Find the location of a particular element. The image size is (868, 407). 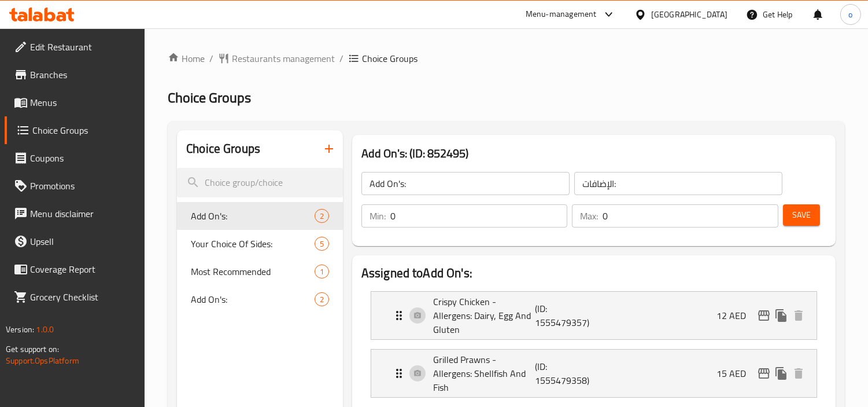

p: Max: is located at coordinates (589, 216).